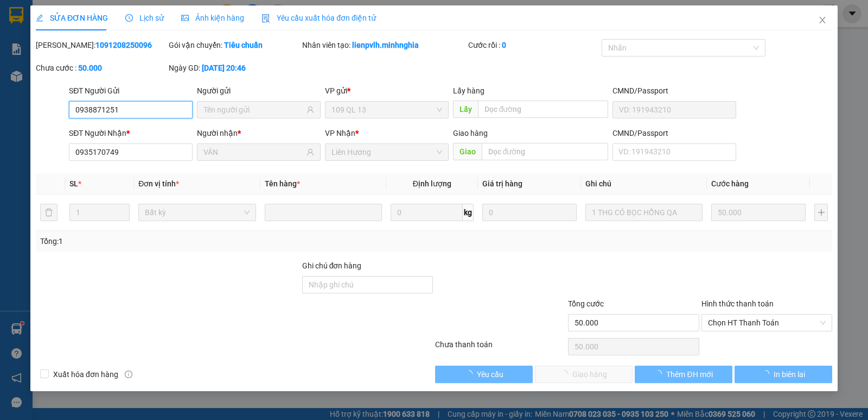 Image resolution: width=868 pixels, height=420 pixels. What do you see at coordinates (738, 303) in the screenshot?
I see `label: Hình thức thanh toán` at bounding box center [738, 303].